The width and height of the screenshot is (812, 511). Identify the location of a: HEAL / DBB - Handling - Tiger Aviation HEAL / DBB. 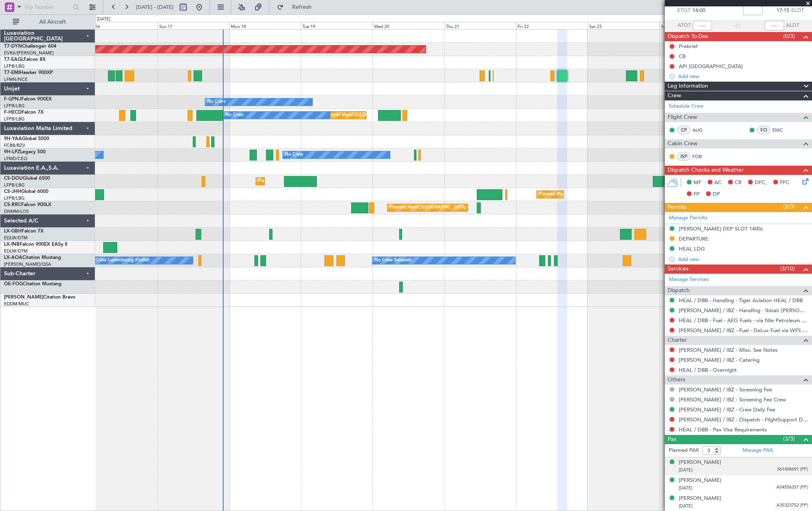
(741, 301).